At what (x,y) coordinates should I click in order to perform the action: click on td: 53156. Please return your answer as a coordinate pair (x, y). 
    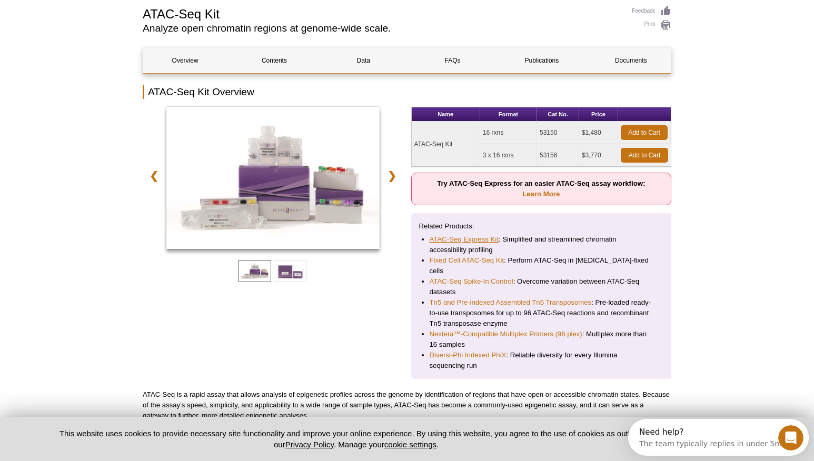
    Looking at the image, I should click on (558, 155).